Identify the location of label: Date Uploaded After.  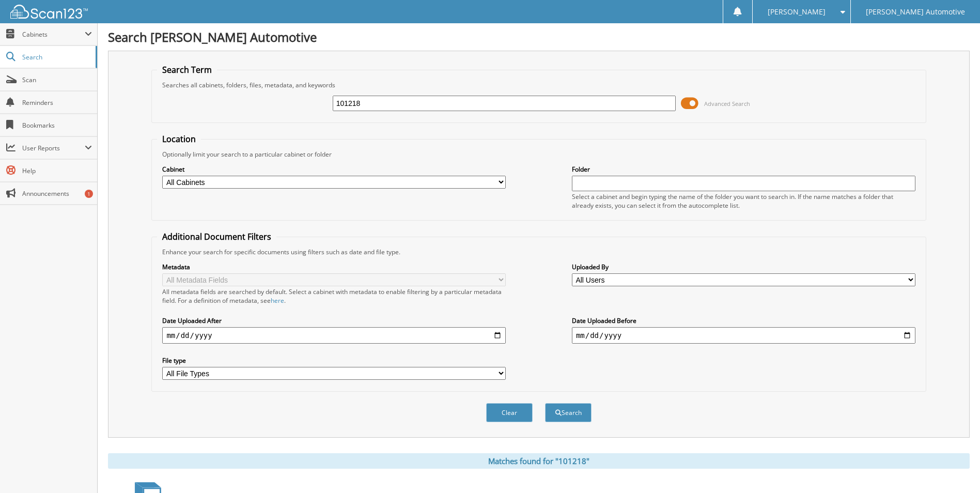
(334, 320).